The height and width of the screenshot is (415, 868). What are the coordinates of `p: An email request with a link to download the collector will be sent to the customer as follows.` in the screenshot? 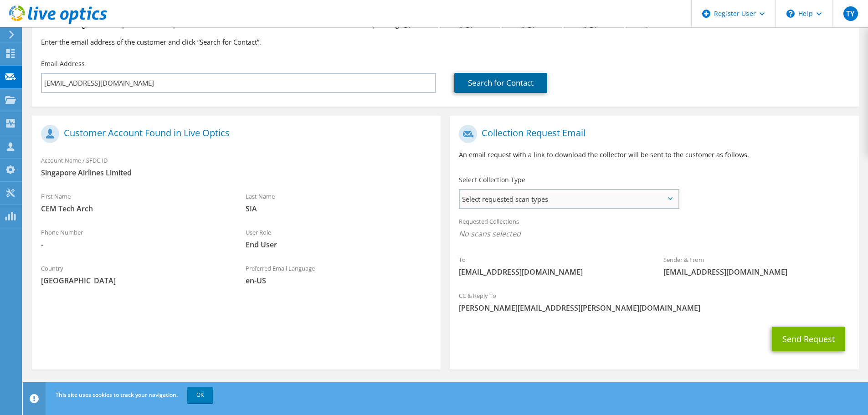 It's located at (653, 155).